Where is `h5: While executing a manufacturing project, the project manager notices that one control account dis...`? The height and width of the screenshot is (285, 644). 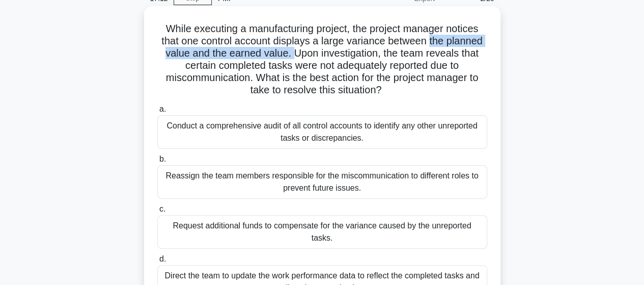
h5: While executing a manufacturing project, the project manager notices that one control account dis... is located at coordinates (322, 60).